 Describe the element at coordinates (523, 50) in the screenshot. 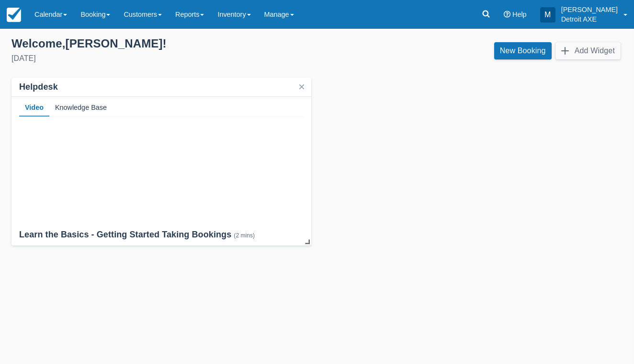

I see `a: New Booking` at that location.